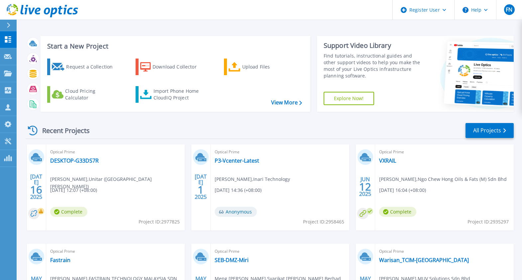  What do you see at coordinates (237, 161) in the screenshot?
I see `a: P3-Vcenter-Latest` at bounding box center [237, 161].